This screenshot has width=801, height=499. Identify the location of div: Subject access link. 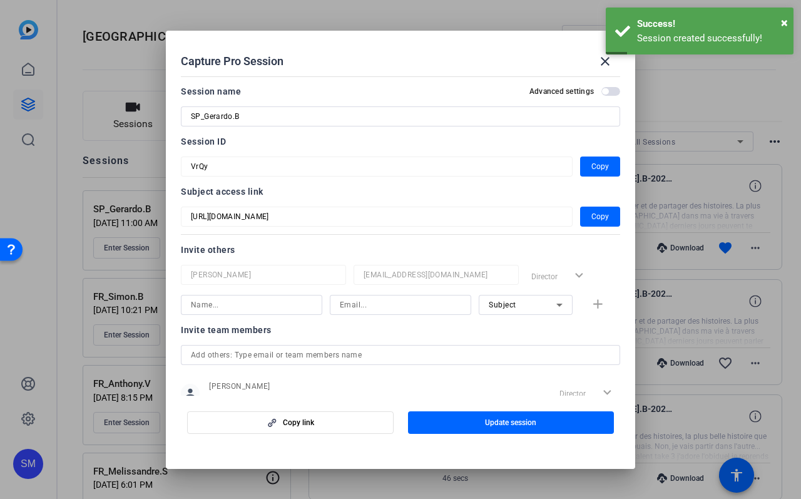
(401, 192).